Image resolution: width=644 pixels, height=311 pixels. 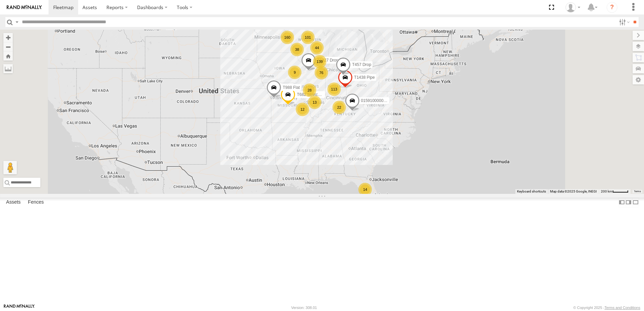 What do you see at coordinates (19, 308) in the screenshot?
I see `a: Visit our Website` at bounding box center [19, 308].